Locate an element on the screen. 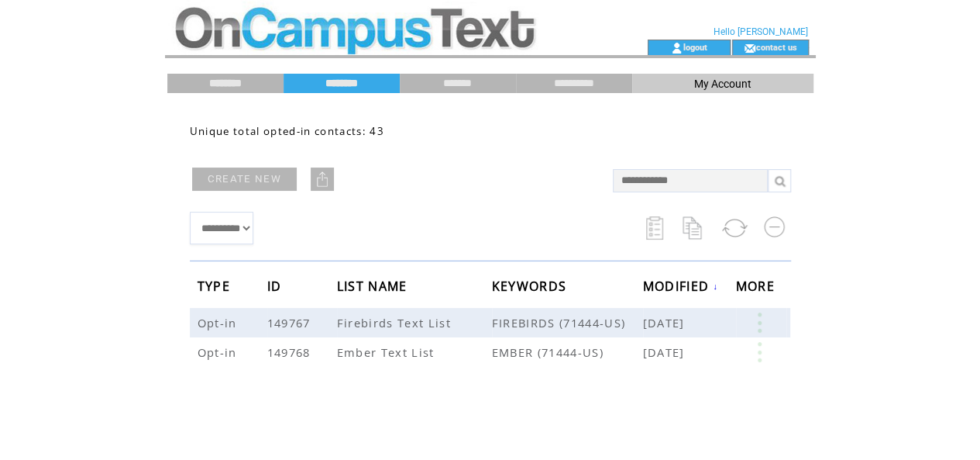 The width and height of the screenshot is (980, 460). a: ID is located at coordinates (276, 285).